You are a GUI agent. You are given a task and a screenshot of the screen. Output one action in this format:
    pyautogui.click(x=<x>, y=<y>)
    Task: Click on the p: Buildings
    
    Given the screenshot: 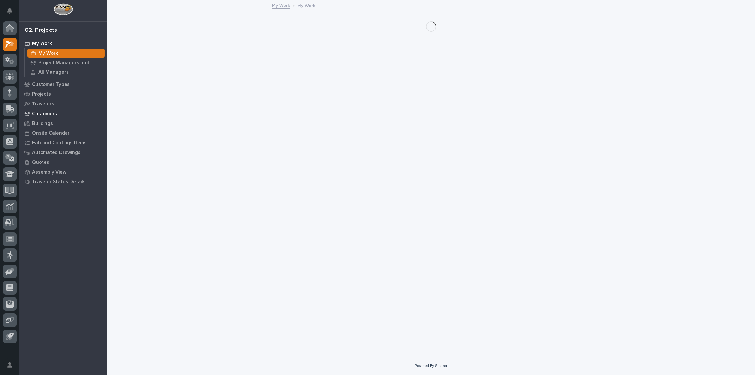 What is the action you would take?
    pyautogui.click(x=43, y=124)
    